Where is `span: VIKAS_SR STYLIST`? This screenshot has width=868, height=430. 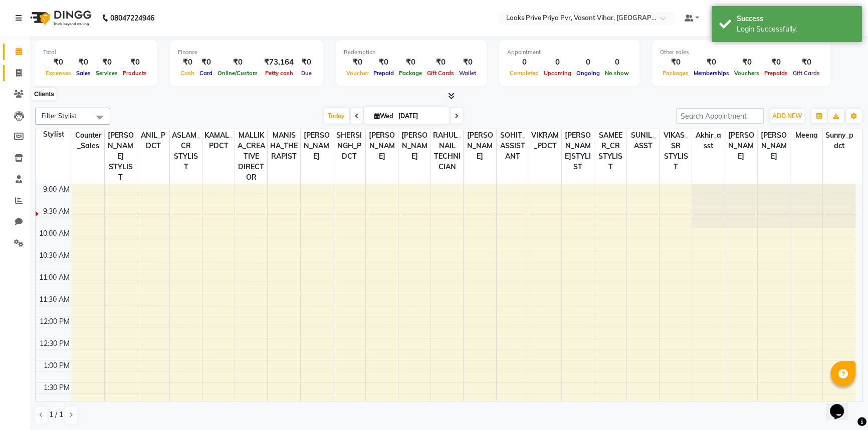 span: VIKAS_SR STYLIST is located at coordinates (676, 151).